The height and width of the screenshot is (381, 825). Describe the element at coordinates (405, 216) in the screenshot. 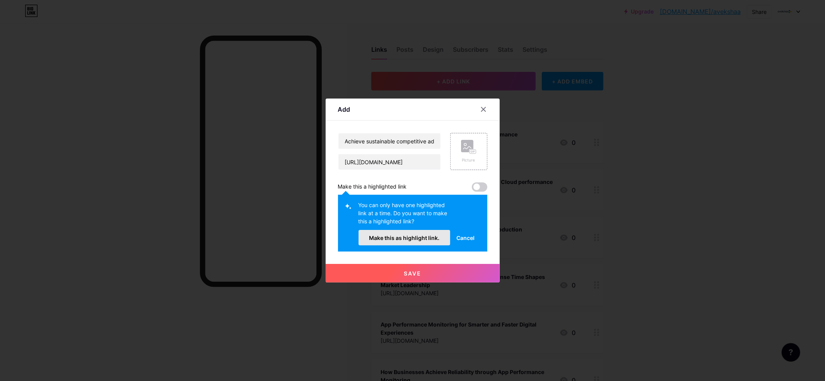

I see `div: You can only have one highlighted link at a time. Do you want to make this a highlighted link?` at that location.